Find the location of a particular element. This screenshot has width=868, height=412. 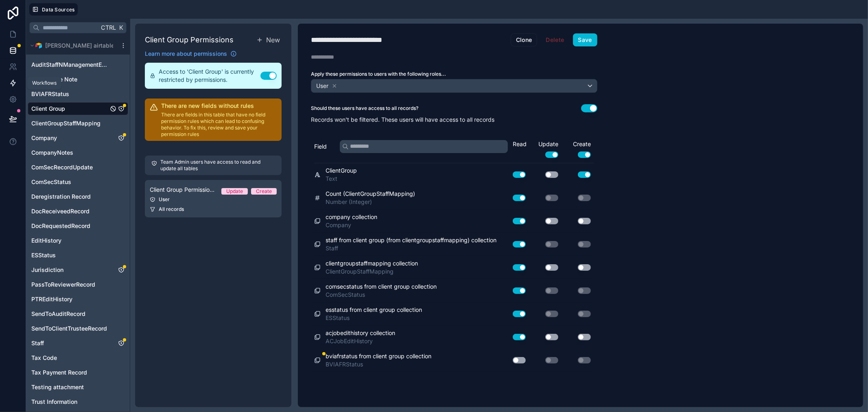

button: Data Sources is located at coordinates (53, 9).